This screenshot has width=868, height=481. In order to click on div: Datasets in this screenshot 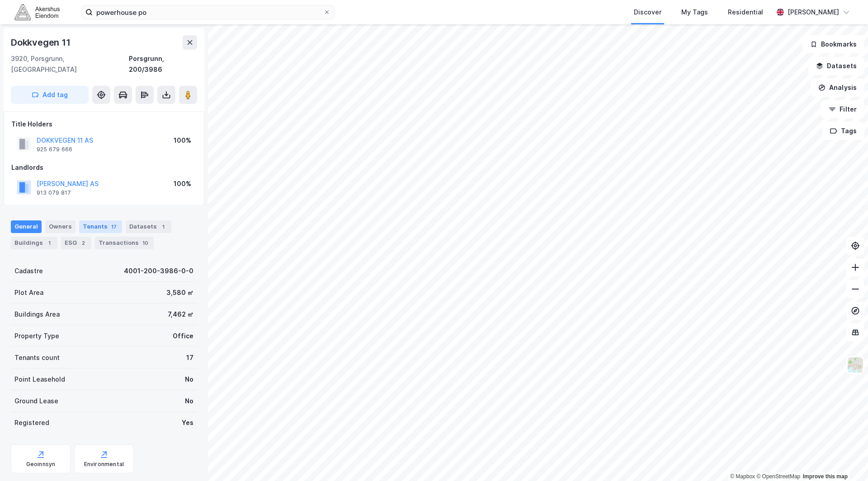, I will do `click(149, 227)`.